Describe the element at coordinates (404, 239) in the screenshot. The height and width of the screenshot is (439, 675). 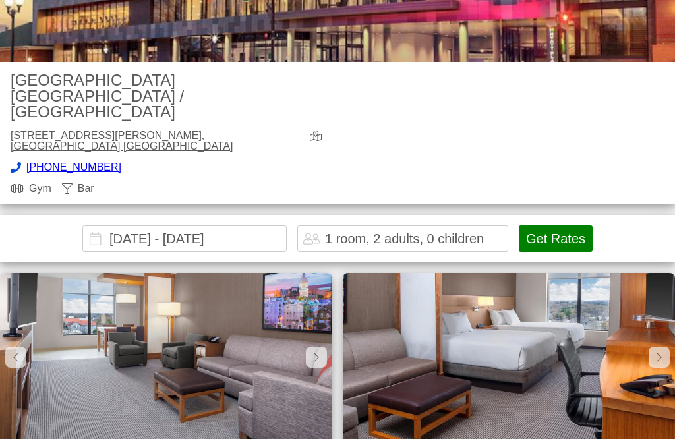
I see `div: 1 room, 2 adults, 0 children` at that location.